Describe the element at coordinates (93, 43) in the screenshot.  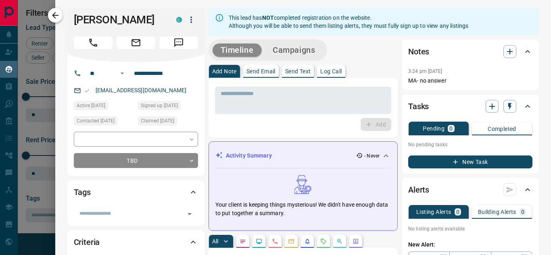
I see `span: Call` at that location.